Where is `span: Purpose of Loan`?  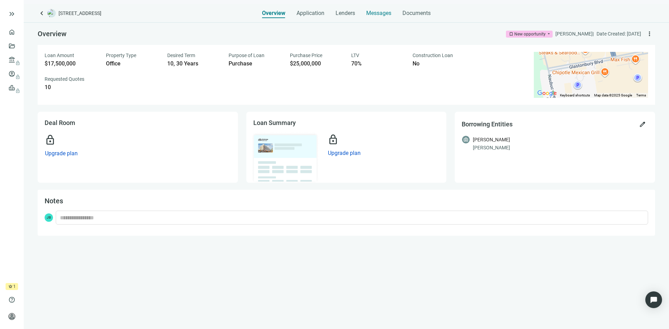 span: Purpose of Loan is located at coordinates (246, 55).